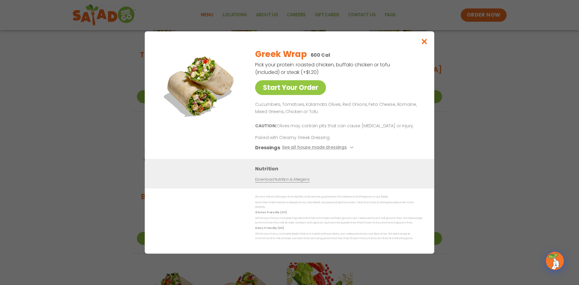 The width and height of the screenshot is (579, 285). What do you see at coordinates (339, 220) in the screenshot?
I see `p: While our menu includes ingredients that are made without gluten, our restaurants are not gluten ...` at bounding box center [339, 220].